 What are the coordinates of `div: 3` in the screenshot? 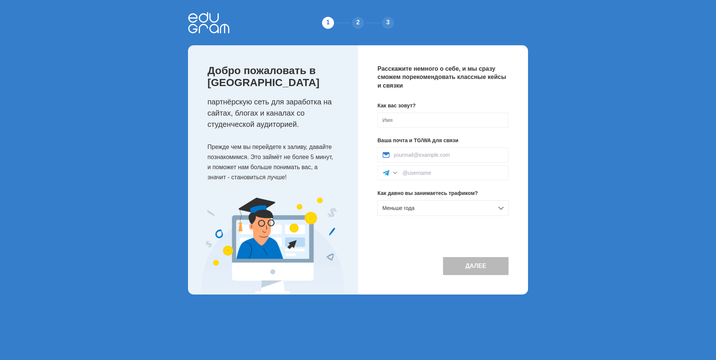 It's located at (388, 23).